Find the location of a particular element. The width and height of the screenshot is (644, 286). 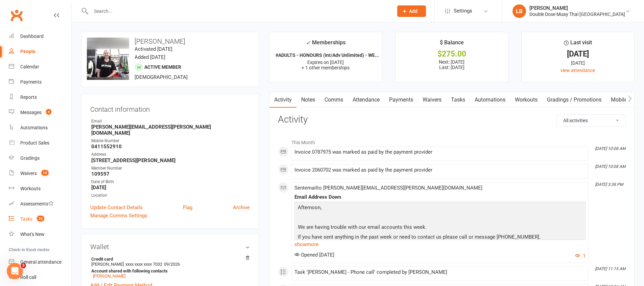

span: 4 is located at coordinates (49, 112).